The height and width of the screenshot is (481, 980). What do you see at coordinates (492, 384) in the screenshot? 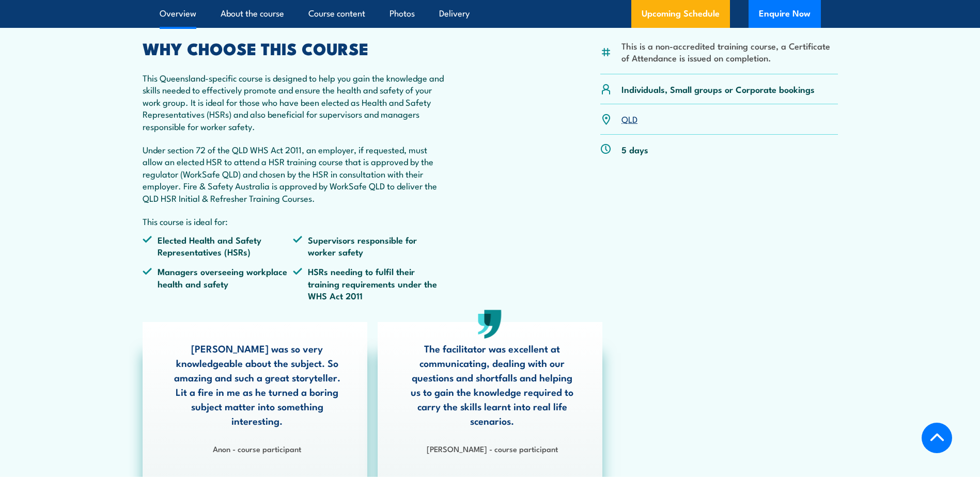
I see `p: The facilitator was excellent at communicating, dealing with our questions and shortfalls and hel...` at bounding box center [492, 384].